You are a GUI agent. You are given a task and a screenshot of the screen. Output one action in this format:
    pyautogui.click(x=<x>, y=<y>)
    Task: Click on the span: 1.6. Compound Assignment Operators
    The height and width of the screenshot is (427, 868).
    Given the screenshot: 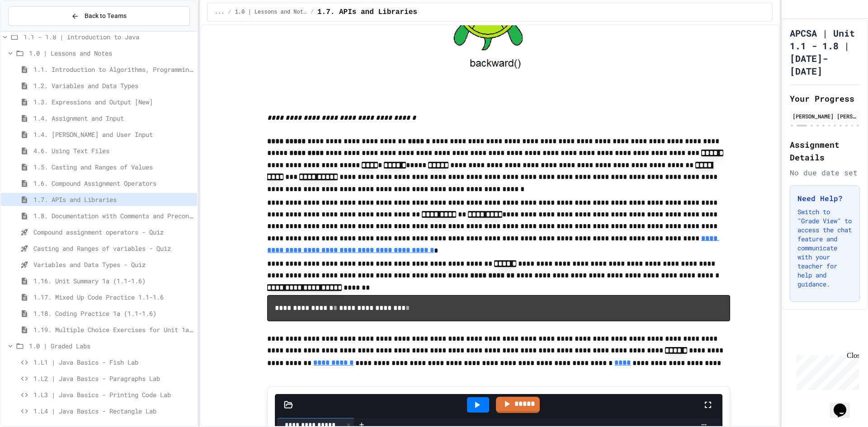 What is the action you would take?
    pyautogui.click(x=114, y=183)
    